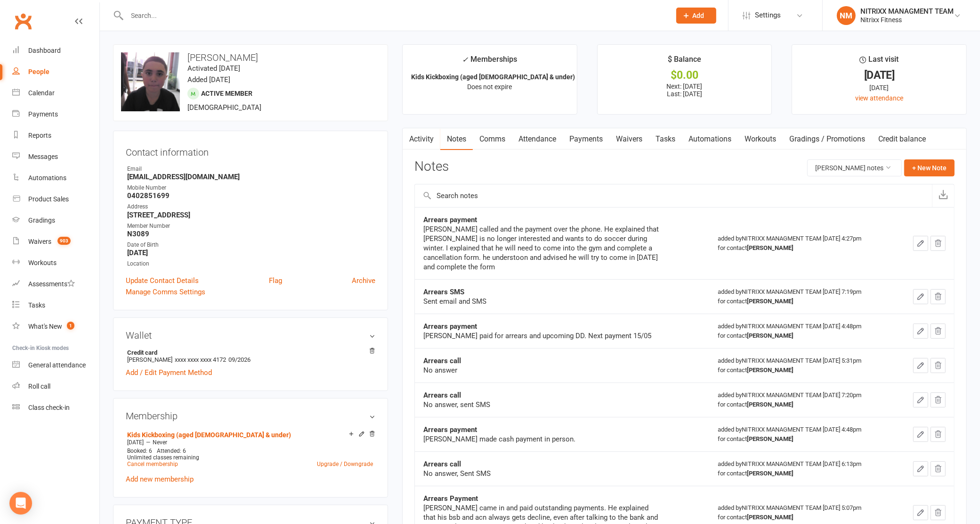 The image size is (980, 524). I want to click on span: Attended: 6, so click(171, 451).